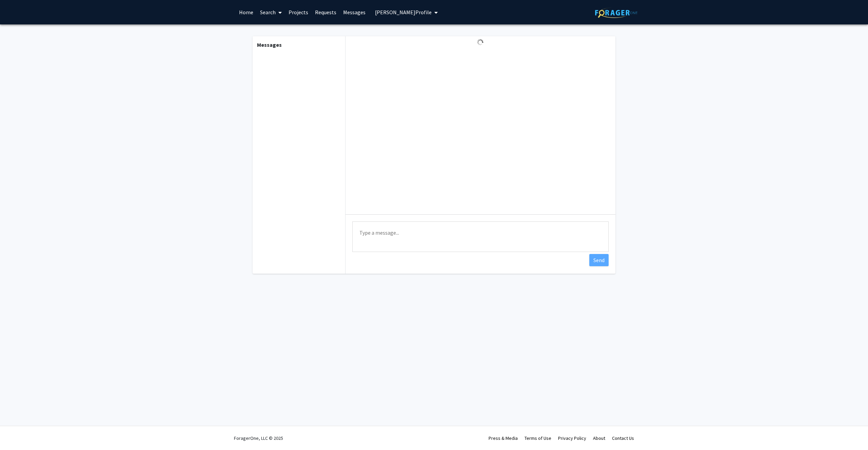 The image size is (868, 450). Describe the element at coordinates (354, 12) in the screenshot. I see `a: Messages` at that location.